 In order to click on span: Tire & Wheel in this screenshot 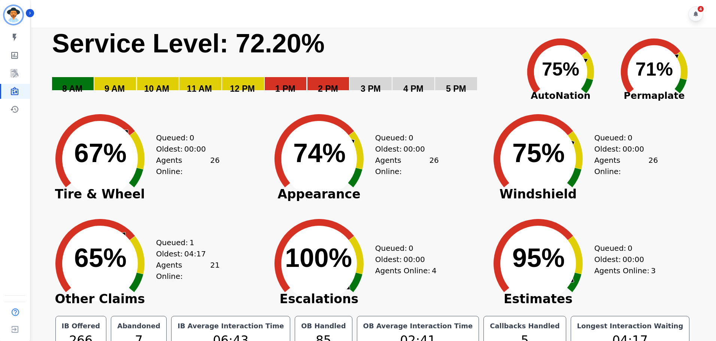, I will do `click(100, 194)`.